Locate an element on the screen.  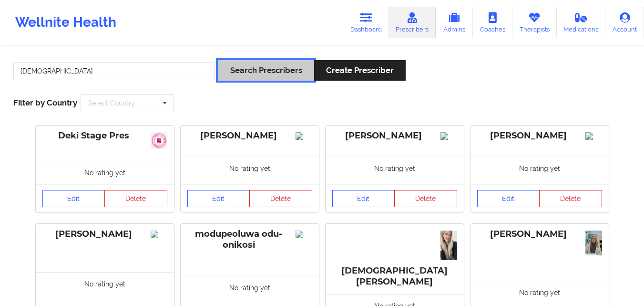
div: Deki Stage Pres is located at coordinates (105, 136).